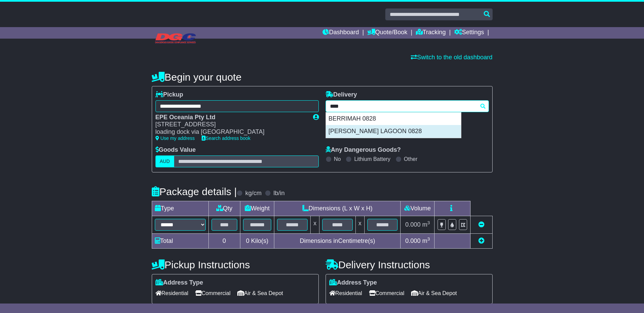 The image size is (644, 313). Describe the element at coordinates (247, 241) in the screenshot. I see `span: 0` at that location.